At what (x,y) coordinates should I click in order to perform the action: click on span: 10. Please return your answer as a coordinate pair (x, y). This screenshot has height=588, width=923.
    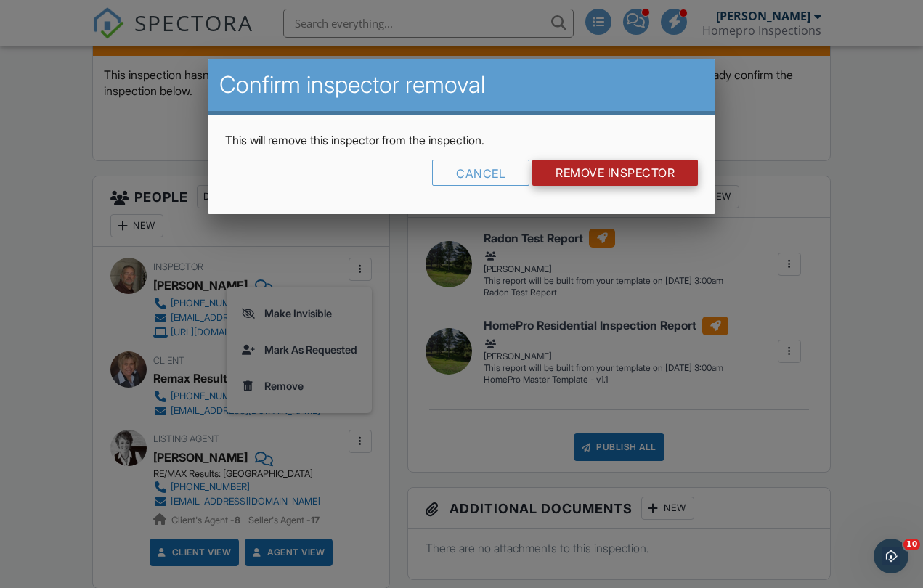
    Looking at the image, I should click on (912, 545).